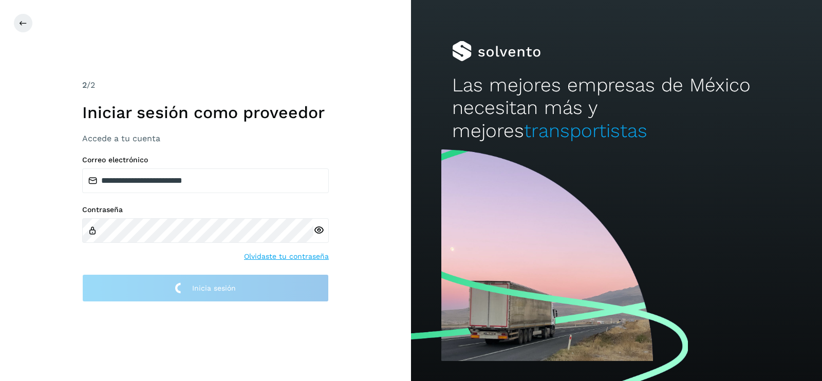 The width and height of the screenshot is (822, 381). I want to click on button: Inicia sesión, so click(205, 288).